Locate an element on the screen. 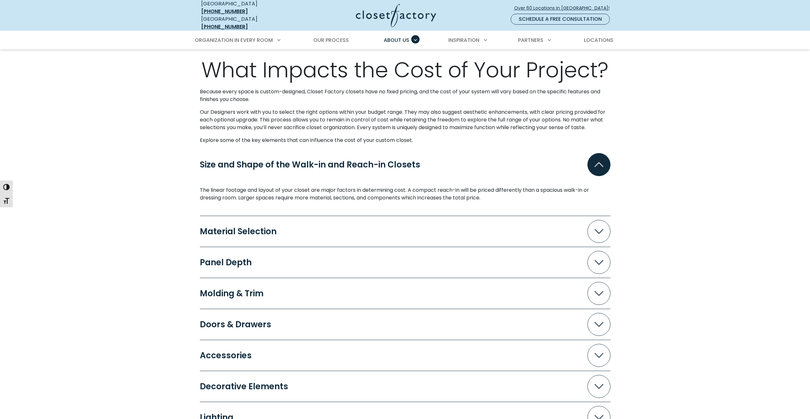  nav: Primary Menu is located at coordinates (405, 40).